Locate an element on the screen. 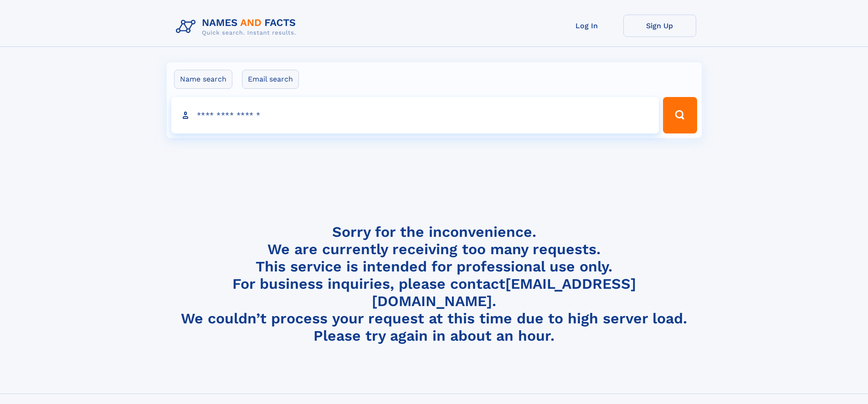  label: Email search is located at coordinates (270, 79).